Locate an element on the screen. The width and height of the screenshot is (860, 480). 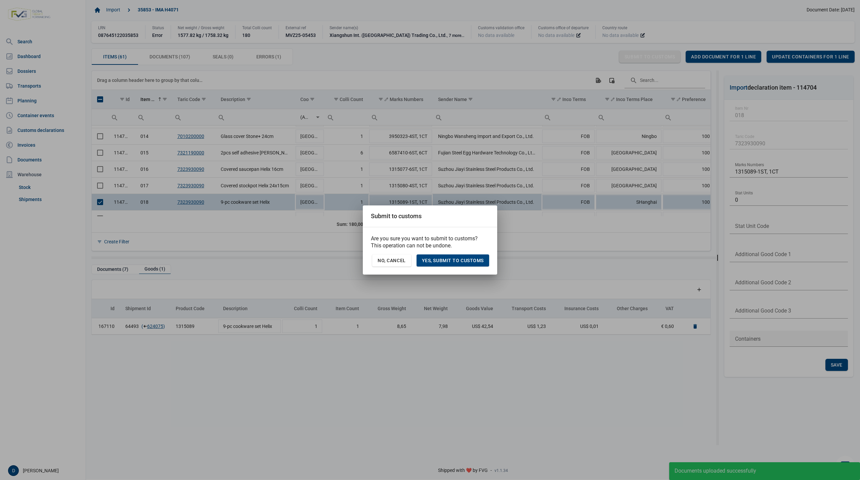
span: No, Cancel is located at coordinates (392, 261).